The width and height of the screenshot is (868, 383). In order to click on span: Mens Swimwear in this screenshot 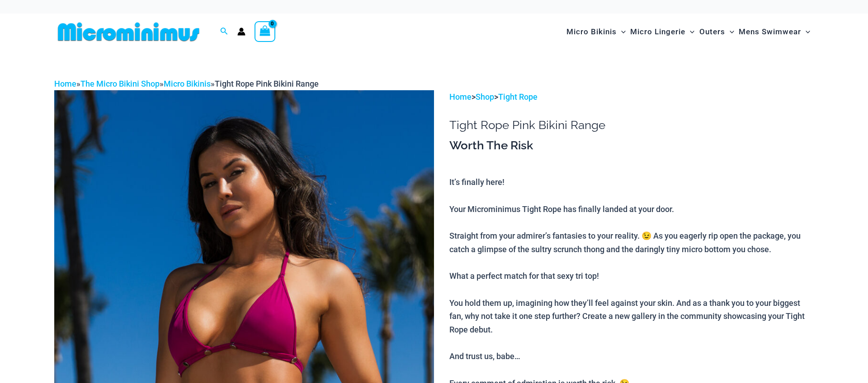, I will do `click(770, 31)`.